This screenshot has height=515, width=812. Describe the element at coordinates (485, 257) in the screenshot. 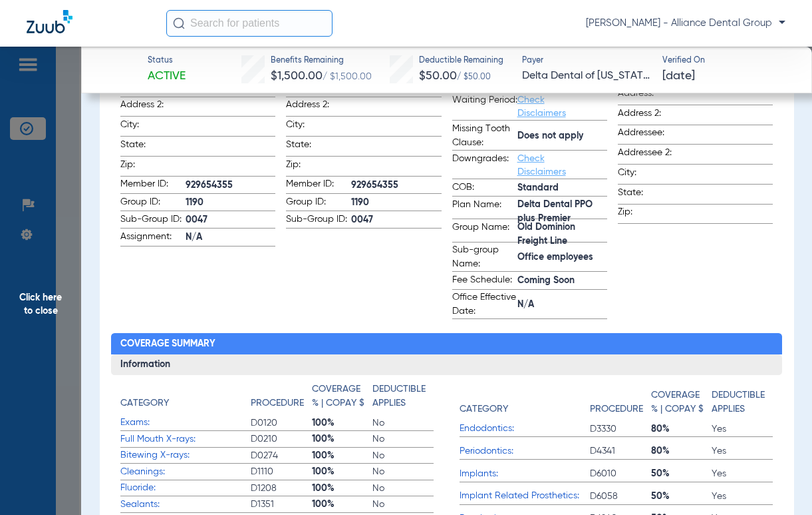

I see `span: Sub-group Name:` at that location.